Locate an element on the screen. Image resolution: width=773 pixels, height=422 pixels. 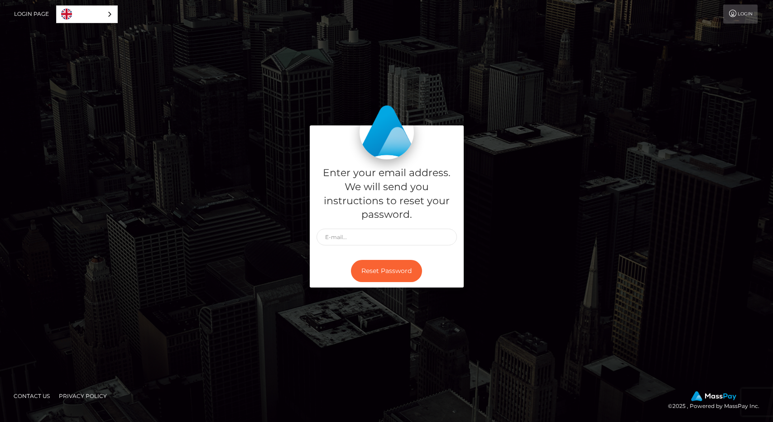
div: © 2025 , Powered by MassPay Inc. is located at coordinates (717, 401).